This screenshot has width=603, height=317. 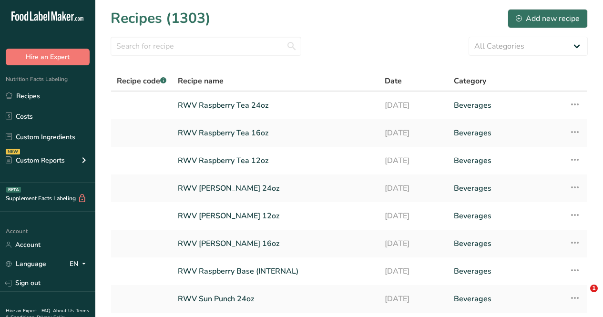 I want to click on button: Hire an Expert, so click(x=48, y=57).